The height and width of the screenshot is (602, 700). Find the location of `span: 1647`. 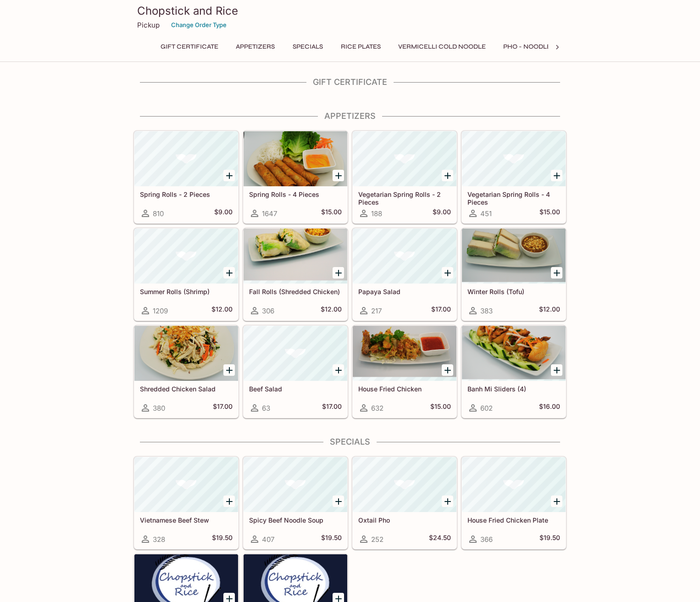

span: 1647 is located at coordinates (270, 214).